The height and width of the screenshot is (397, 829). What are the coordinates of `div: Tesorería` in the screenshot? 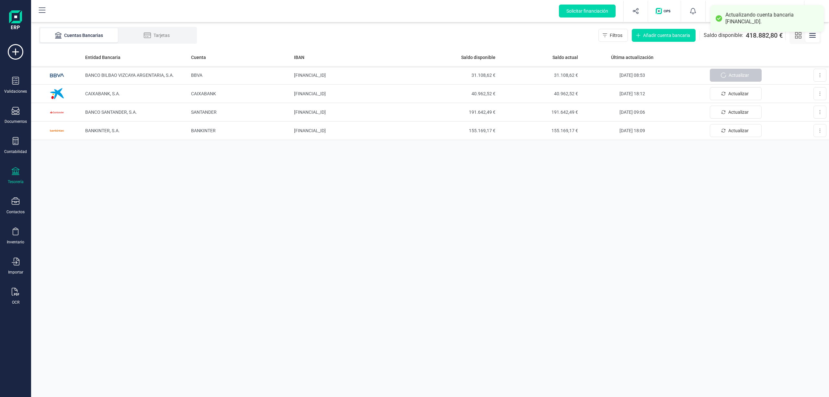 It's located at (16, 182).